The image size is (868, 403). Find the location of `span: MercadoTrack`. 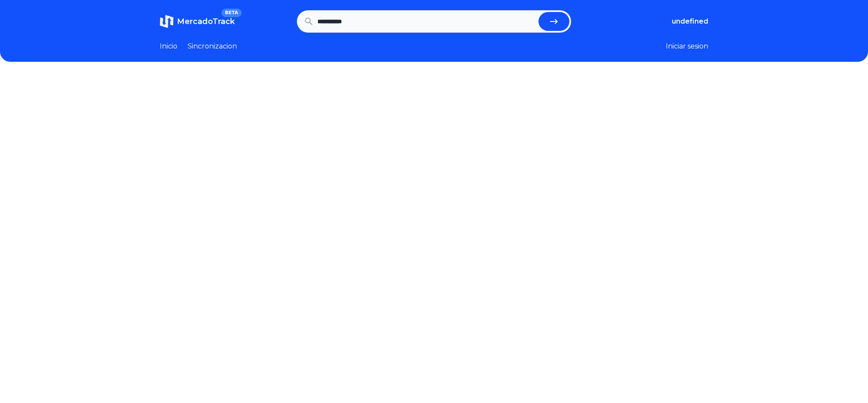

span: MercadoTrack is located at coordinates (206, 21).